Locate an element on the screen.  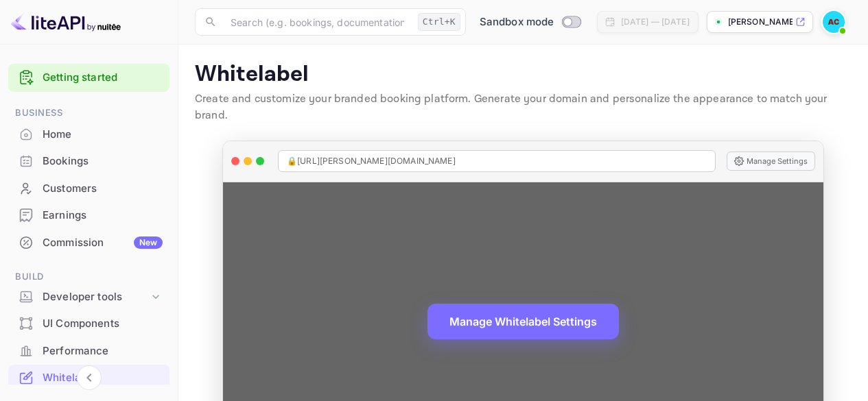
img: LiteAPI logo is located at coordinates (66, 22).